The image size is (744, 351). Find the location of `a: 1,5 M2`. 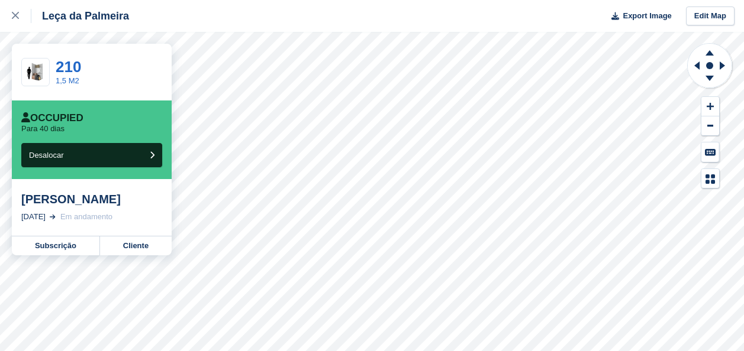

a: 1,5 M2 is located at coordinates (67, 80).